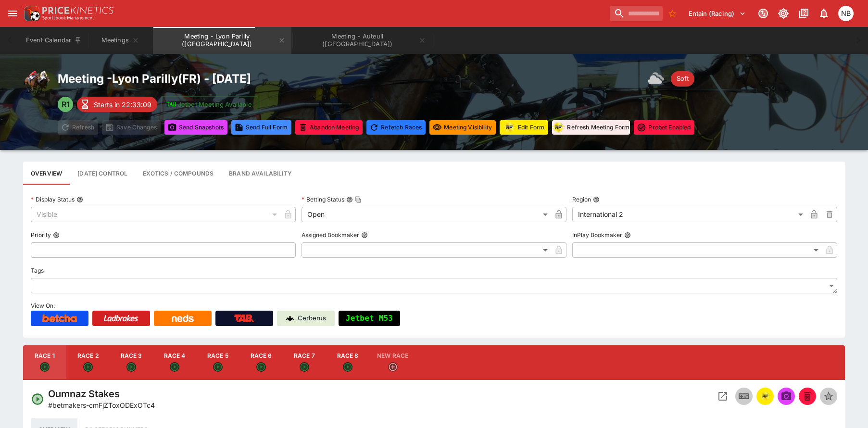 The image size is (868, 428). I want to click on button: Region, so click(596, 199).